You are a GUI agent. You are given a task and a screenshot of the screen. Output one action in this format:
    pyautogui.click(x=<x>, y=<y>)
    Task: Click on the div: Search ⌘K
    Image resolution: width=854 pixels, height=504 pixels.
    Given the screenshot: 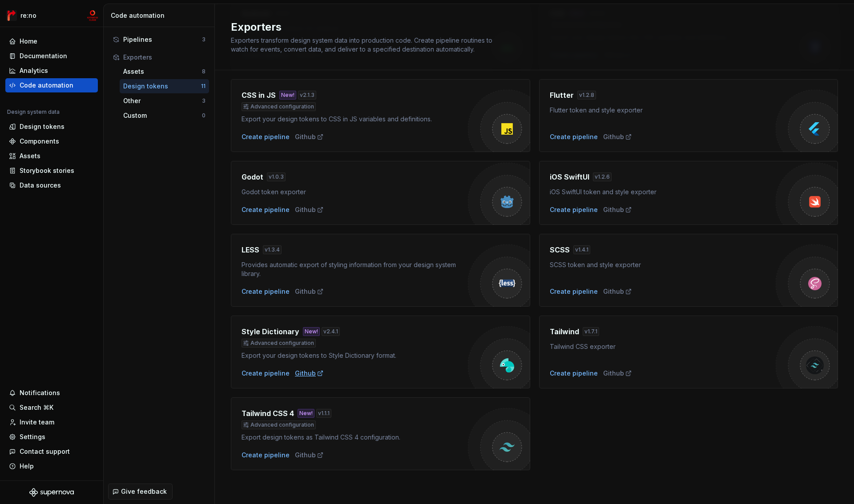 What is the action you would take?
    pyautogui.click(x=36, y=407)
    